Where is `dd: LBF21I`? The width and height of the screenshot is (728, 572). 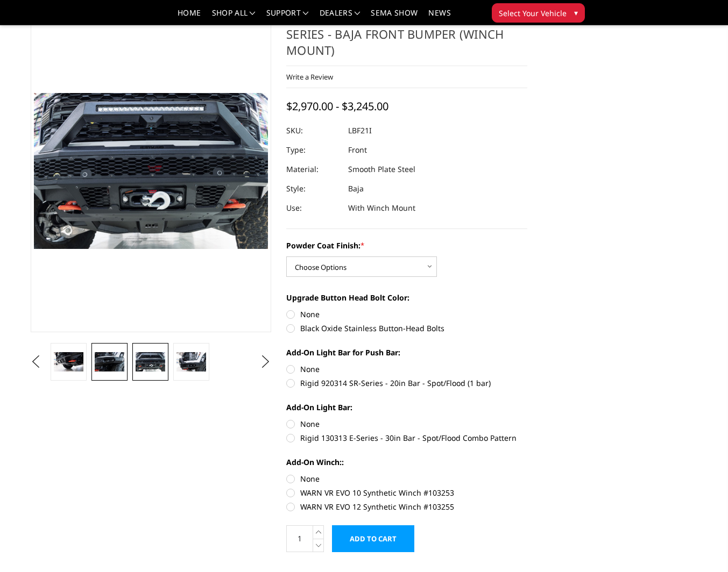 dd: LBF21I is located at coordinates (360, 131).